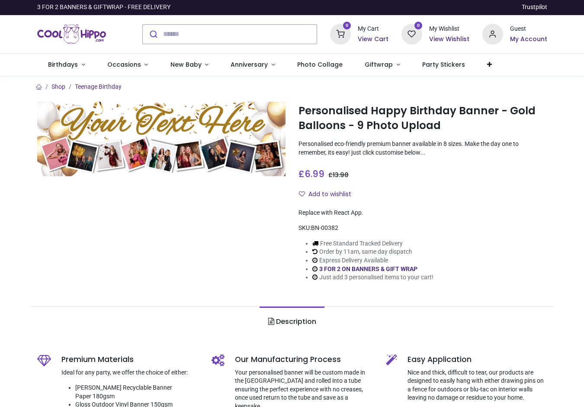 The image size is (584, 407). I want to click on span: Occasions, so click(124, 64).